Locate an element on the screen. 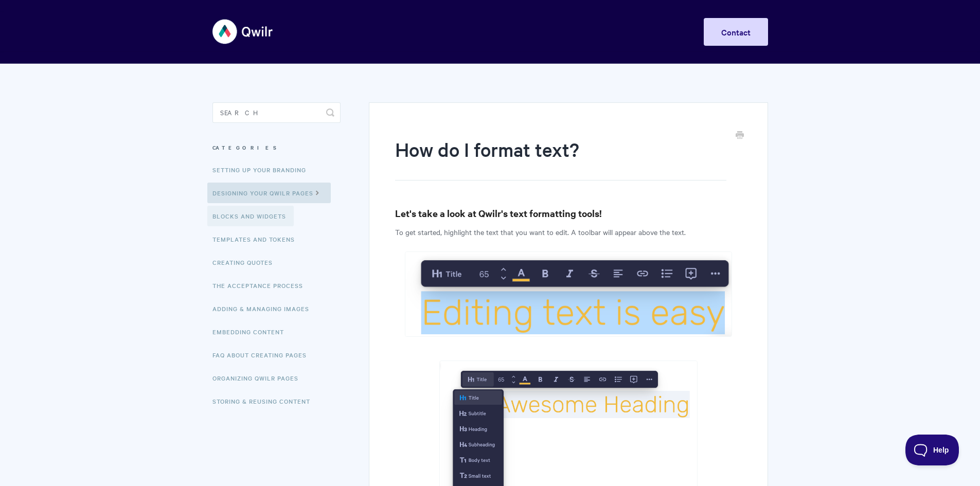 The height and width of the screenshot is (486, 980). a: Blocks and Widgets is located at coordinates (251, 216).